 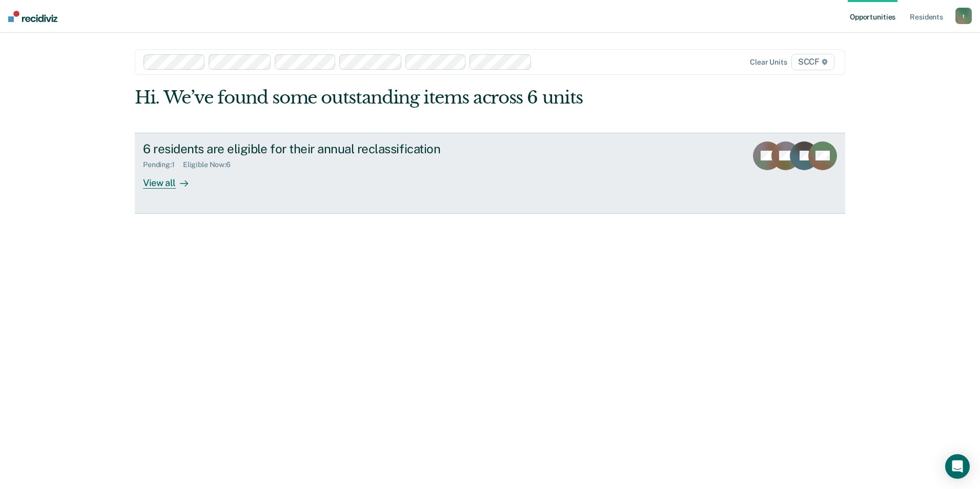 What do you see at coordinates (419, 97) in the screenshot?
I see `div: Hi. We’ve found some outstanding items across 6 units` at bounding box center [419, 97].